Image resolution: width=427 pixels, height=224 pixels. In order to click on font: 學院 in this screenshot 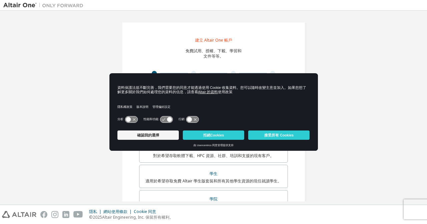, I will do `click(213, 199)`.